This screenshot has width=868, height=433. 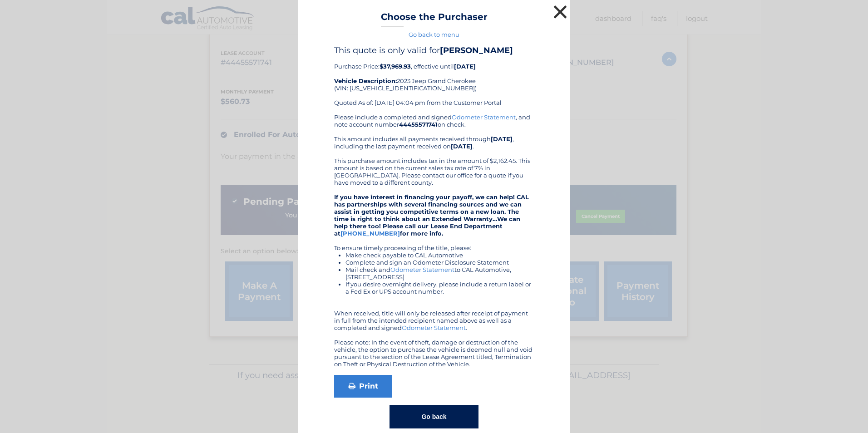 I want to click on h4: This quote is only valid for, so click(x=434, y=50).